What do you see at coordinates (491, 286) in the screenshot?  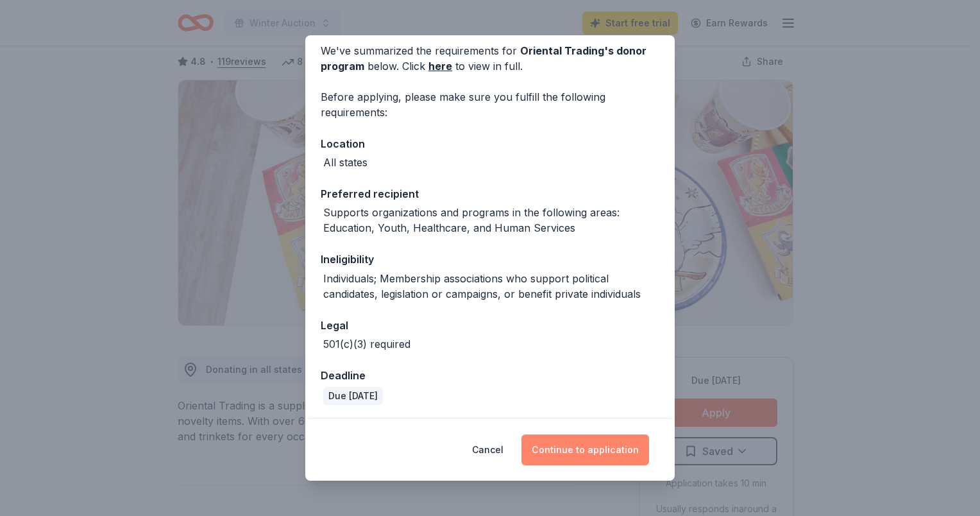 I see `div: Individuals; Membership associations who support political candidates, legislation or campaigns, ...` at bounding box center [491, 286].